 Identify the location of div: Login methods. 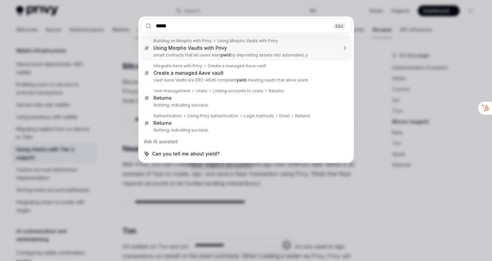
(259, 116).